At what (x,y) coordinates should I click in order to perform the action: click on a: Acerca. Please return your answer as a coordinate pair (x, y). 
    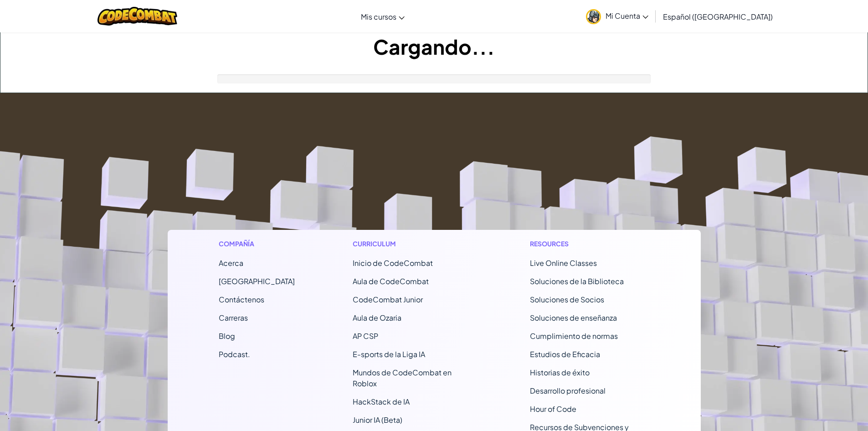
    Looking at the image, I should click on (231, 263).